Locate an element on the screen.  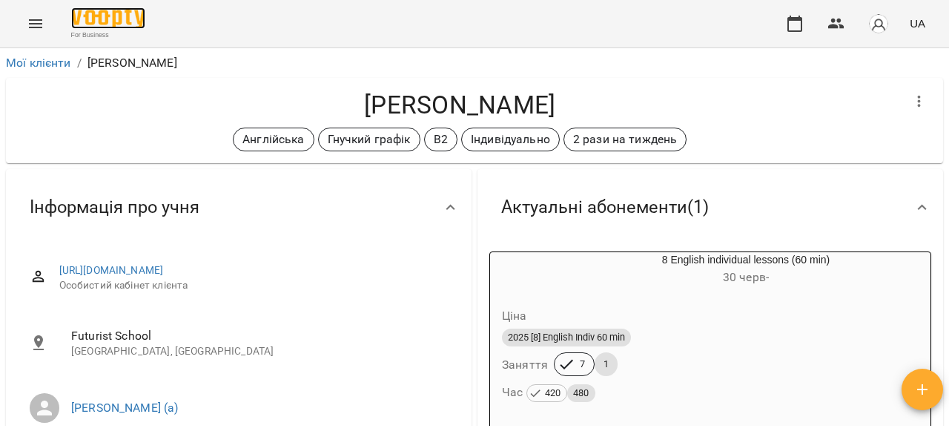
span: Актуальні абонементи ( 1 ) is located at coordinates (605, 207).